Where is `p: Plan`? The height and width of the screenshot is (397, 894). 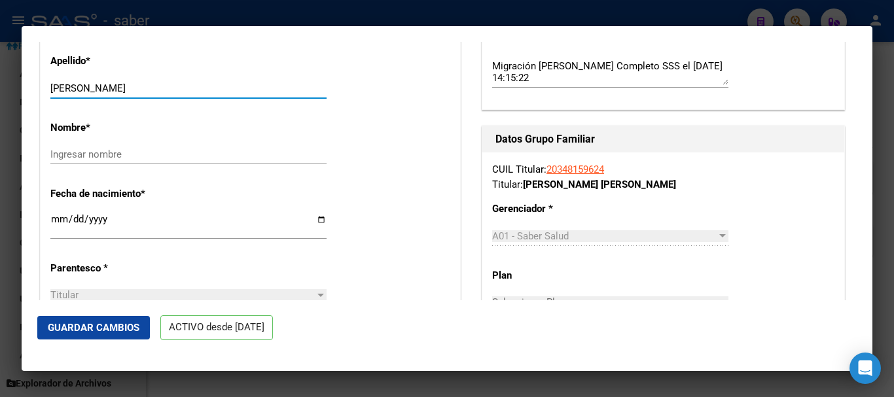 p: Plan is located at coordinates (543, 276).